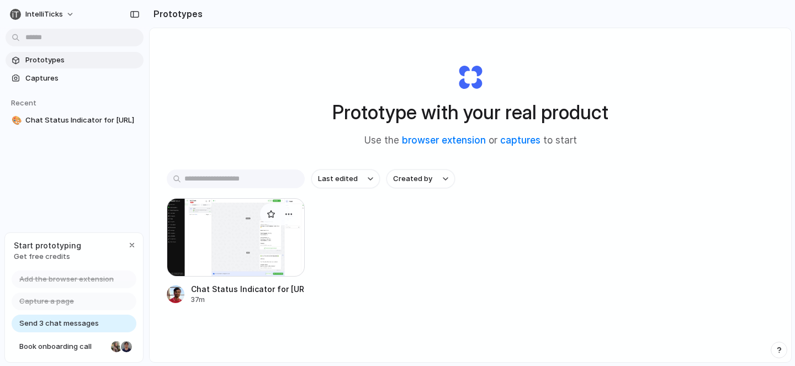  Describe the element at coordinates (24, 103) in the screenshot. I see `span: Recent` at that location.